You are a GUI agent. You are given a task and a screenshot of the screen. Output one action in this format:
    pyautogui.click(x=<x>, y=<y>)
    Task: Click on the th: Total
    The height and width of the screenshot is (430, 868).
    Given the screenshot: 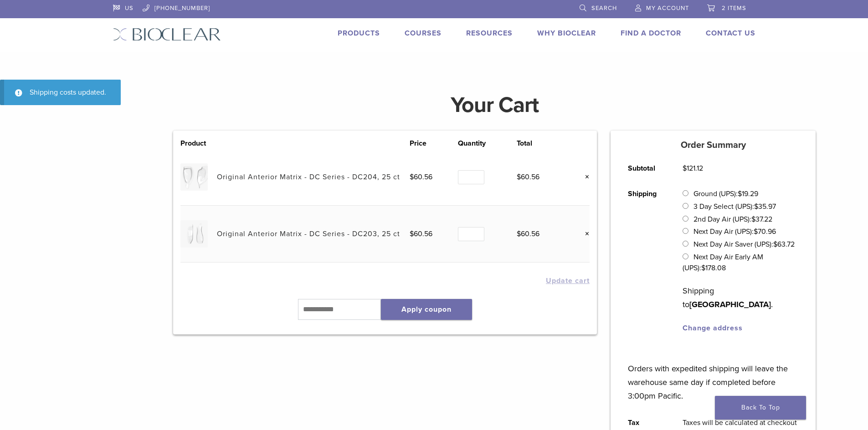 What is the action you would take?
    pyautogui.click(x=541, y=144)
    